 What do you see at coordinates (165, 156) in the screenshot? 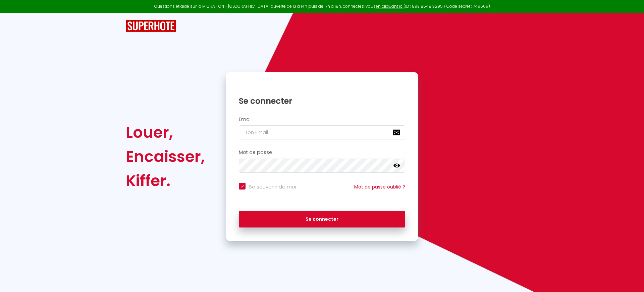
I see `div: Encaisser,` at bounding box center [165, 156].